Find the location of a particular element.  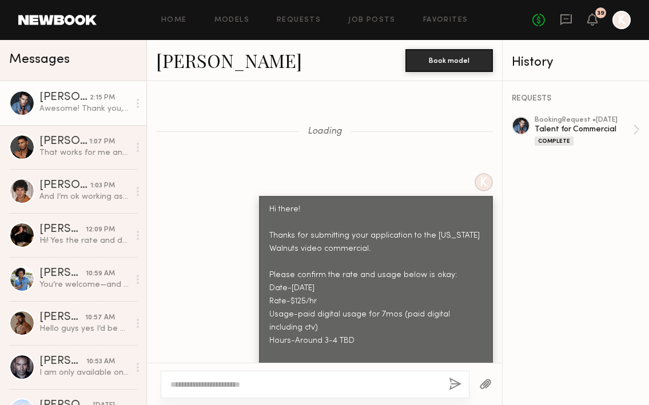

div: 10:57 AM is located at coordinates (100, 318).